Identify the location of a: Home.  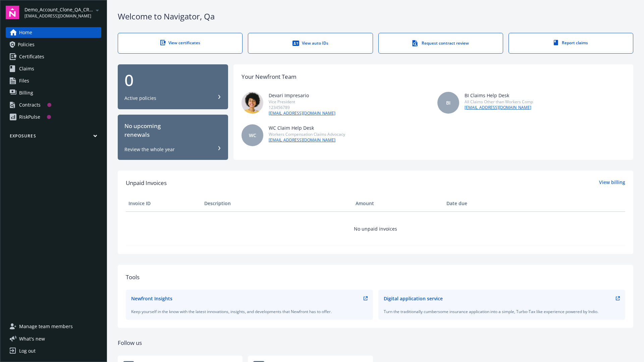
(54, 33).